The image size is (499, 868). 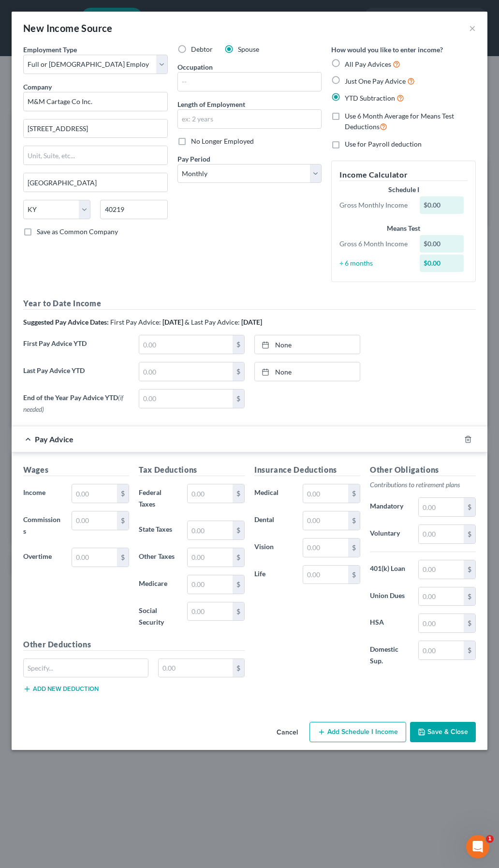 I want to click on span: & Last Pay Advice:, so click(x=212, y=322).